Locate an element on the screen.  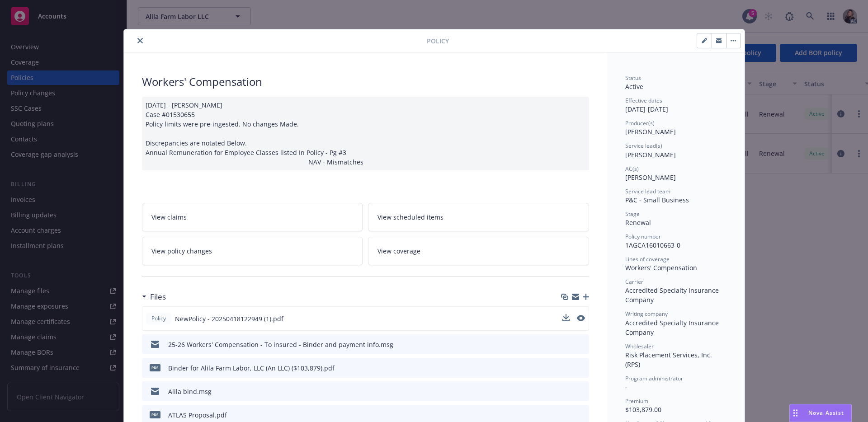
div: Alila bind.msg is located at coordinates (190, 392).